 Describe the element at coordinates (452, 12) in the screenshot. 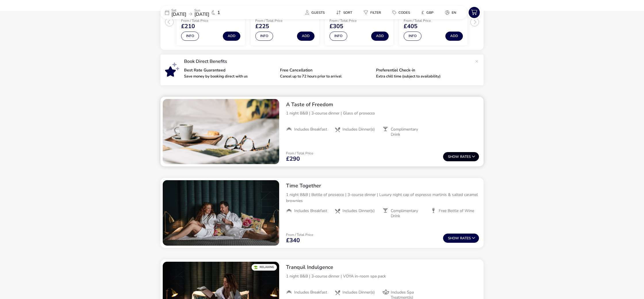

I see `naf-pibe-menu-bar-item: en` at that location.